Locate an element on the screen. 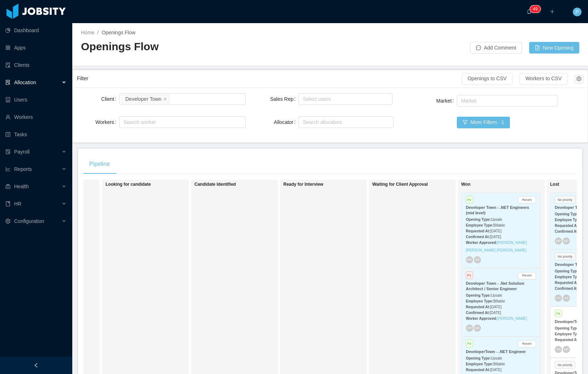 The width and height of the screenshot is (588, 374). input: Sales Rep is located at coordinates (302, 99).